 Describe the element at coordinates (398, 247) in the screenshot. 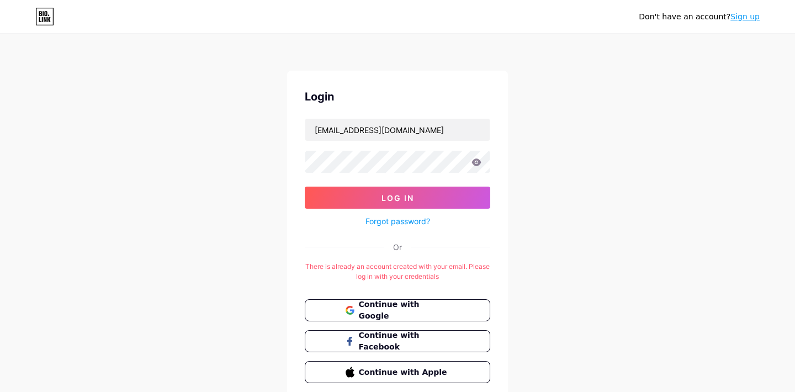

I see `div: Or` at that location.